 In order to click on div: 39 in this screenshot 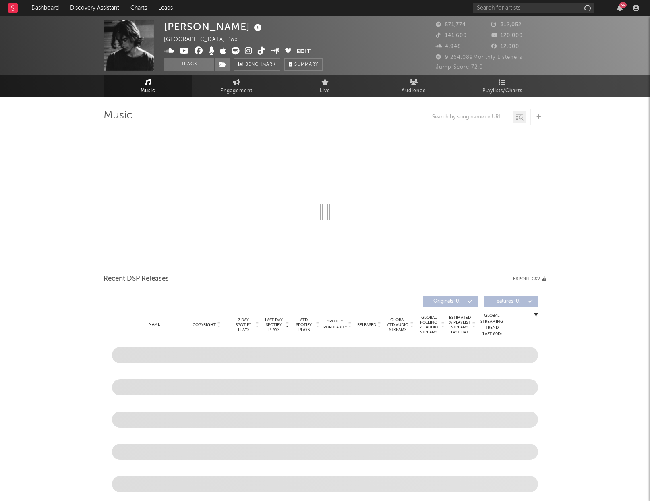, I will do `click(623, 5)`.